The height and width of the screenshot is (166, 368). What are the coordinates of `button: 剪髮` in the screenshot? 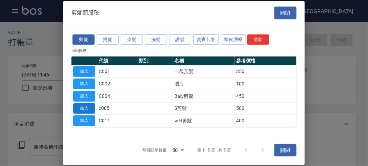 It's located at (84, 39).